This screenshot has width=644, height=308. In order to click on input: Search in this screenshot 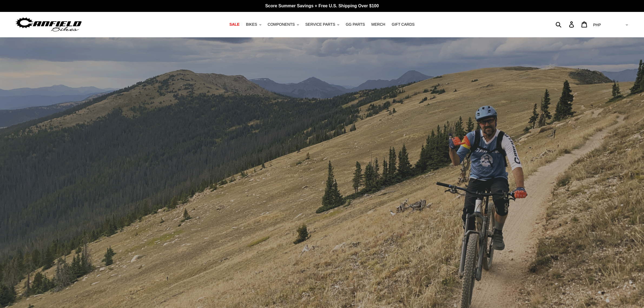, I will do `click(565, 25)`.